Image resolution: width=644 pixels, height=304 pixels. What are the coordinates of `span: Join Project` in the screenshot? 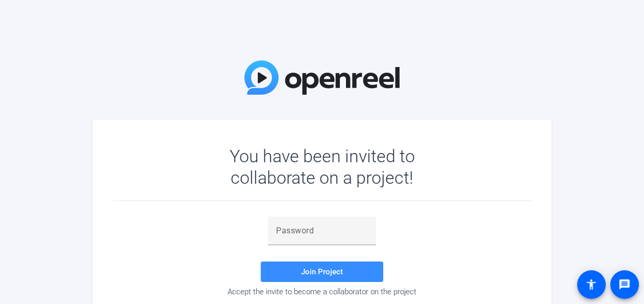 It's located at (322, 272).